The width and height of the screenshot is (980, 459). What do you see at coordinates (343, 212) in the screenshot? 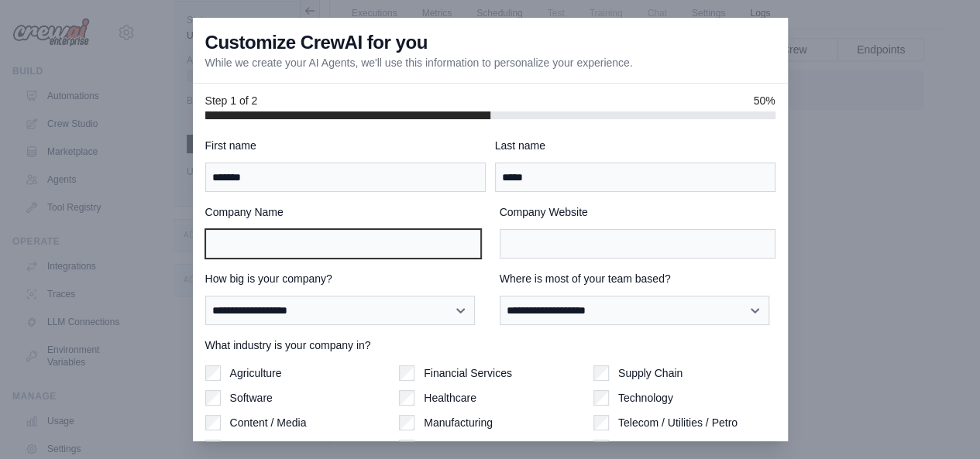
I see `label: Company Name` at bounding box center [343, 212].